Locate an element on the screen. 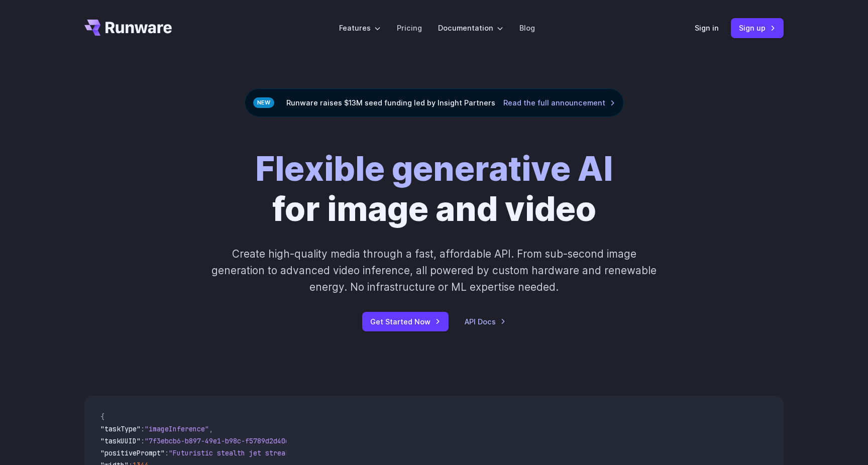 Image resolution: width=868 pixels, height=465 pixels. span: "7f3ebcb6-b897-49e1-b98c-f5789d2d40d7" is located at coordinates (221, 441).